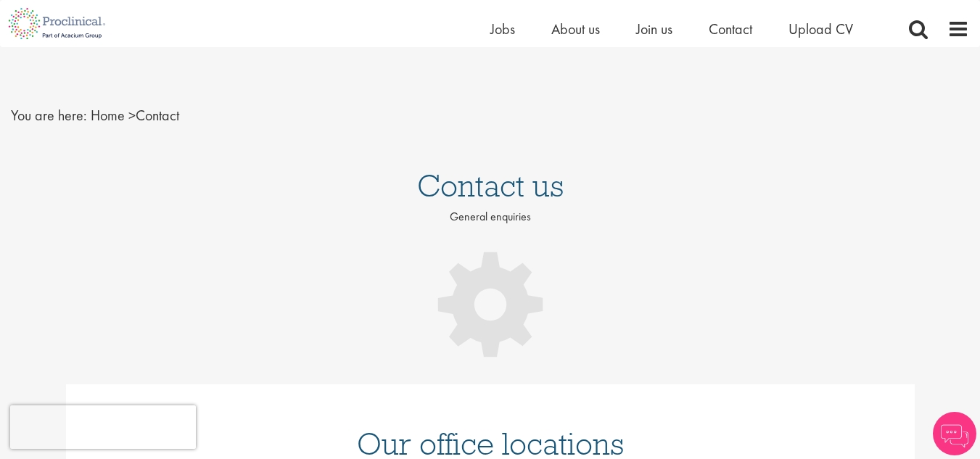  What do you see at coordinates (576, 29) in the screenshot?
I see `span: About us` at bounding box center [576, 29].